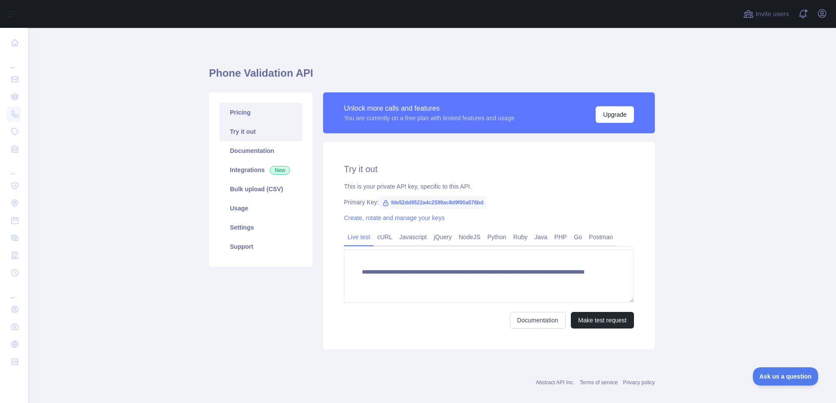  I want to click on button: Invite users, so click(766, 14).